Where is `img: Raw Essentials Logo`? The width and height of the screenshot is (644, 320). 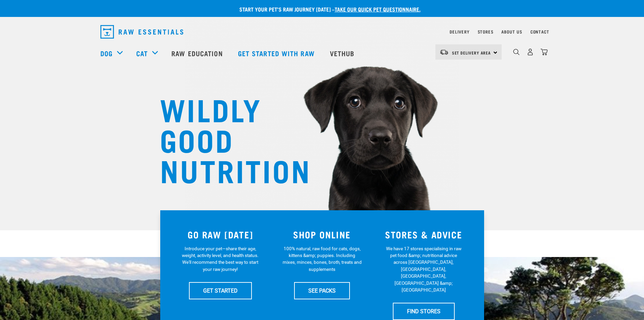
img: Raw Essentials Logo is located at coordinates (141, 32).